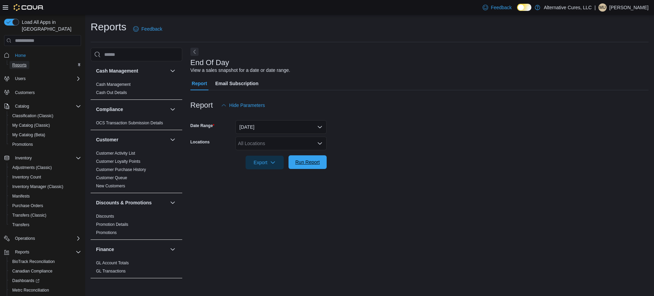 The image size is (654, 296). Describe the element at coordinates (19, 65) in the screenshot. I see `a: Reports` at that location.